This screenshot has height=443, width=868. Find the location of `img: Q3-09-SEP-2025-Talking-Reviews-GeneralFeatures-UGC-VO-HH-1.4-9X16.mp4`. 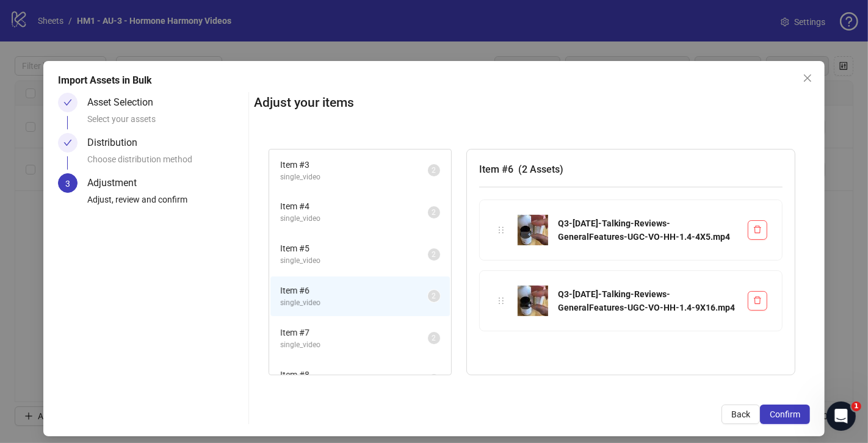

img: Q3-09-SEP-2025-Talking-Reviews-GeneralFeatures-UGC-VO-HH-1.4-9X16.mp4 is located at coordinates (533, 301).